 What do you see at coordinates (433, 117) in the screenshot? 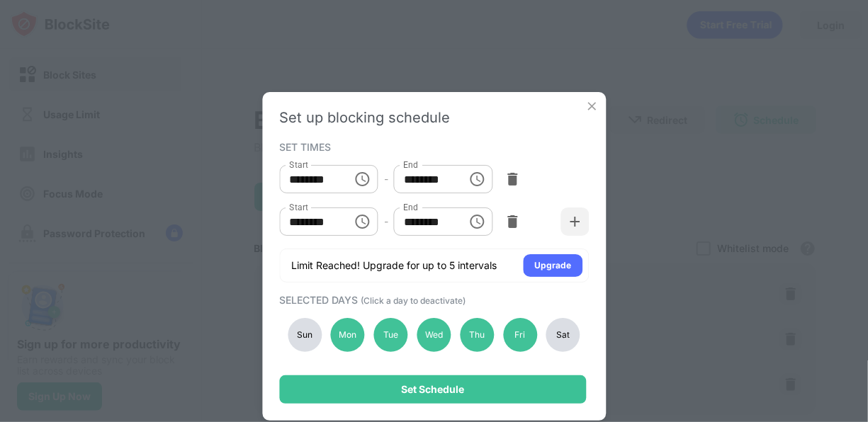
I see `div: Set up blocking schedule` at bounding box center [433, 117].